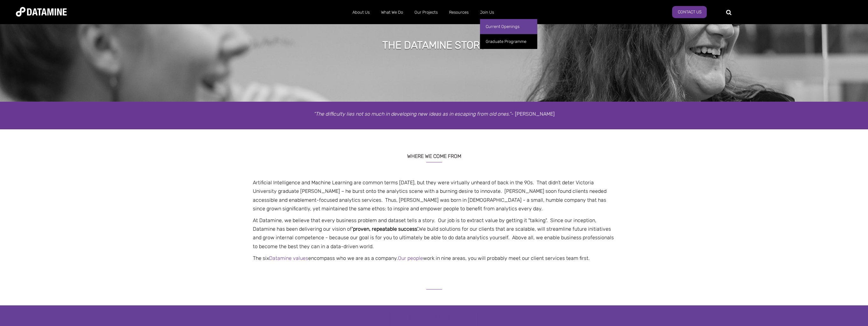 The width and height of the screenshot is (868, 326). I want to click on a: Graduate Programme, so click(508, 41).